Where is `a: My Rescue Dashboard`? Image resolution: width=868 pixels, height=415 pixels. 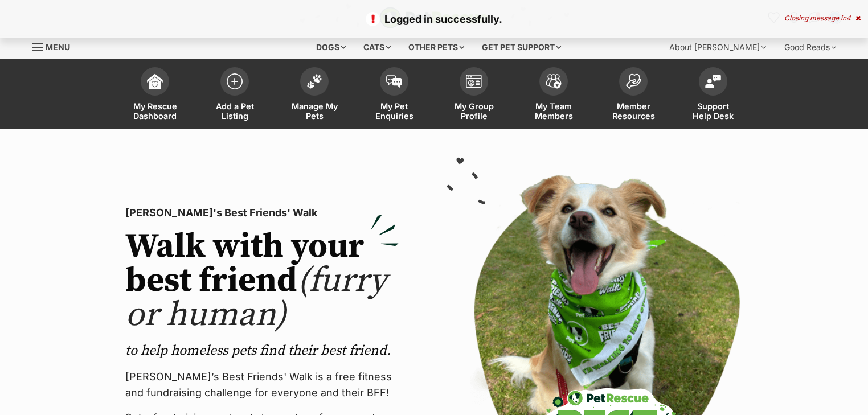
a: My Rescue Dashboard is located at coordinates (155, 95).